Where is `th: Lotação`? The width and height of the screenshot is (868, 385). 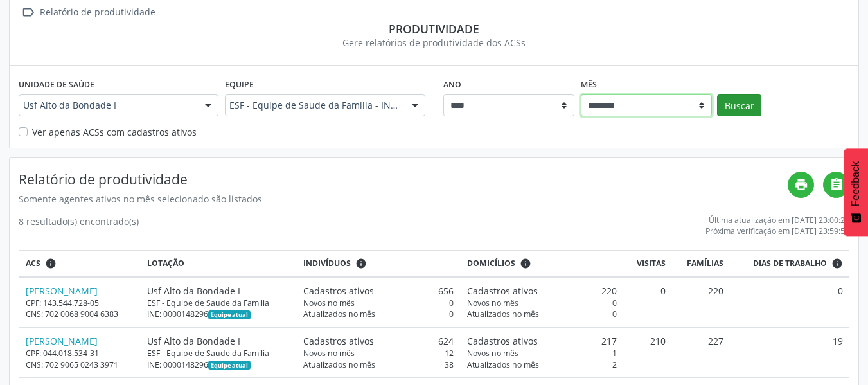
th: Lotação is located at coordinates (218, 263).